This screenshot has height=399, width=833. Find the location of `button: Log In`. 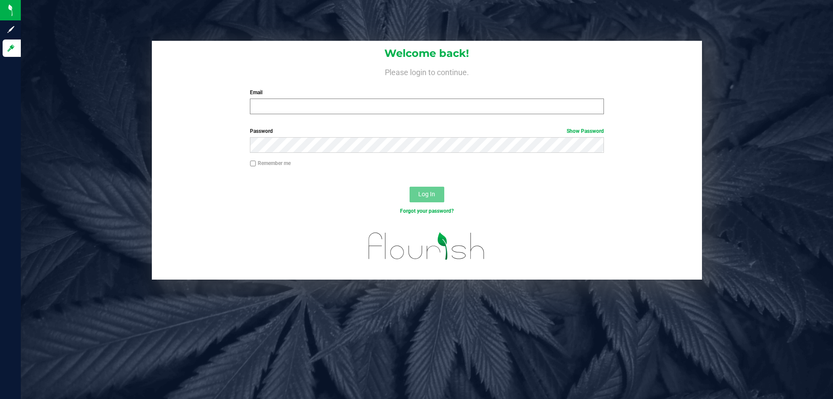

button: Log In is located at coordinates (427, 194).